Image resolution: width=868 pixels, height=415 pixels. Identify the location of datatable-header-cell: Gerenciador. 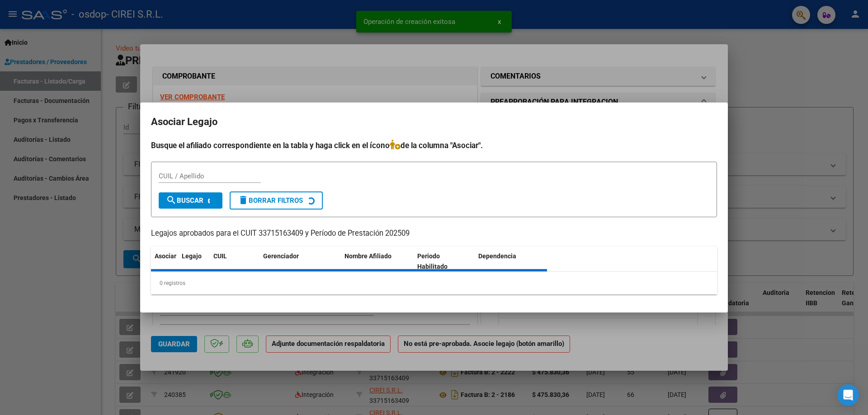
(300, 261).